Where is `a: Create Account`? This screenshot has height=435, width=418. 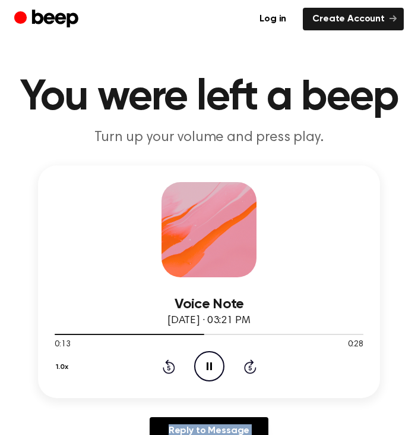
a: Create Account is located at coordinates (354, 19).